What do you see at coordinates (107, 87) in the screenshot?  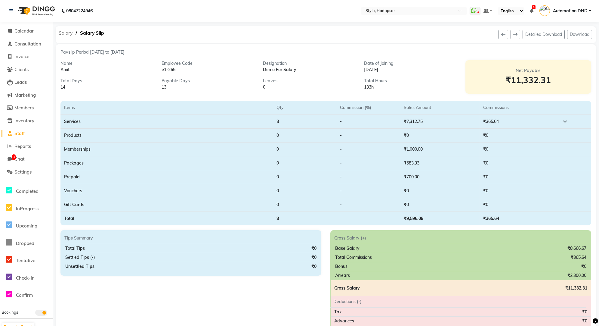 I see `div: 14` at bounding box center [107, 87].